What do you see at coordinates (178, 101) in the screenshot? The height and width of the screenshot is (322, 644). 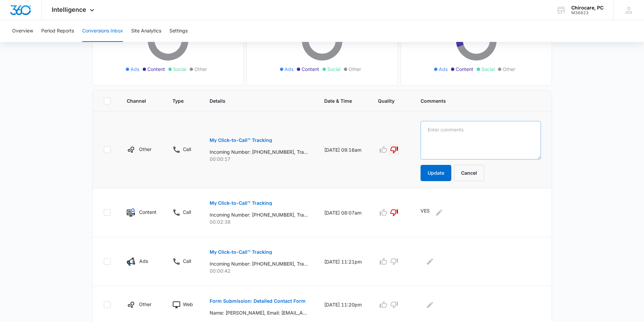 I see `span: Type` at bounding box center [178, 101].